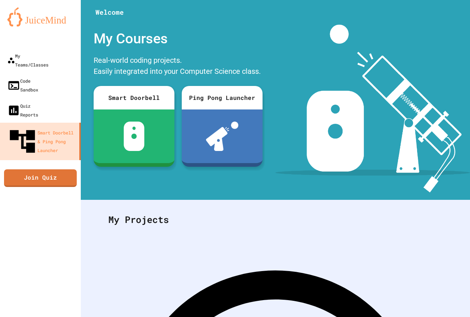 This screenshot has width=470, height=317. What do you see at coordinates (276, 220) in the screenshot?
I see `div: My Projects` at bounding box center [276, 220].